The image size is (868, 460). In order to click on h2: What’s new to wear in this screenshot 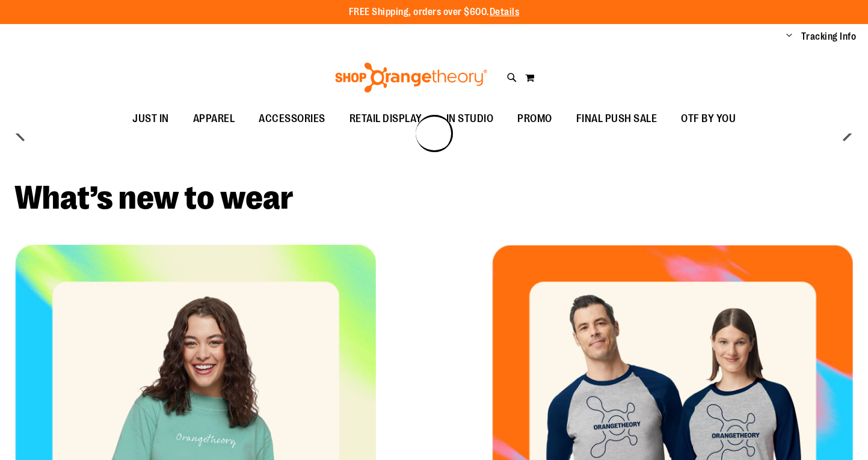, I will do `click(434, 198)`.